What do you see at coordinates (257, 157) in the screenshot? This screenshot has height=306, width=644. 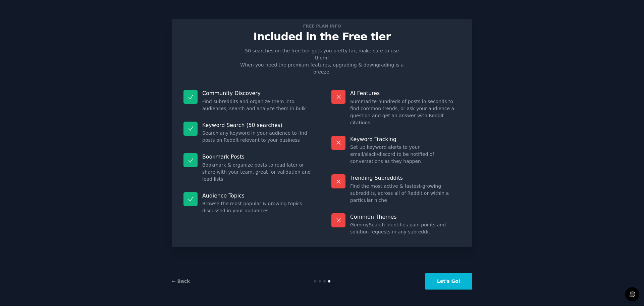 I see `p: Bookmark Posts` at bounding box center [257, 157].